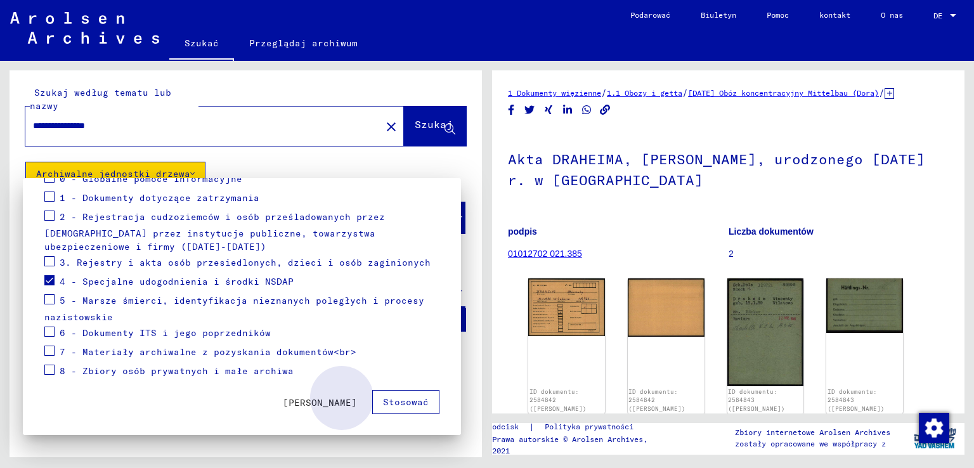 The height and width of the screenshot is (468, 974). Describe the element at coordinates (176, 282) in the screenshot. I see `font: 4 - Specjalne udogodnienia i środki NSDAP` at that location.